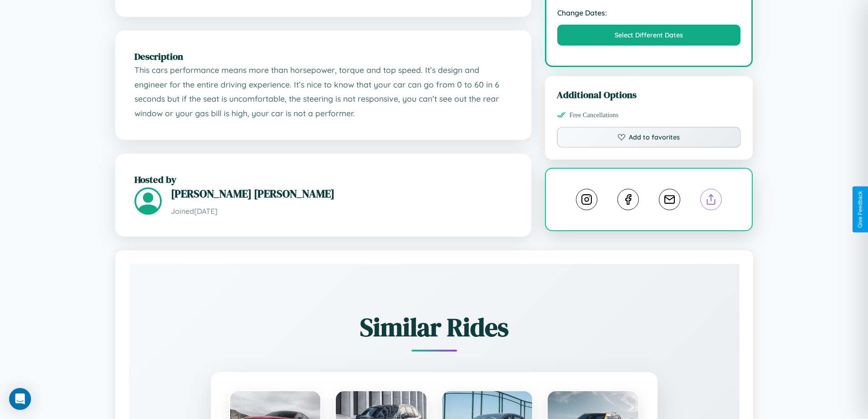  What do you see at coordinates (434, 326) in the screenshot?
I see `h2: Similar Rides` at bounding box center [434, 326].